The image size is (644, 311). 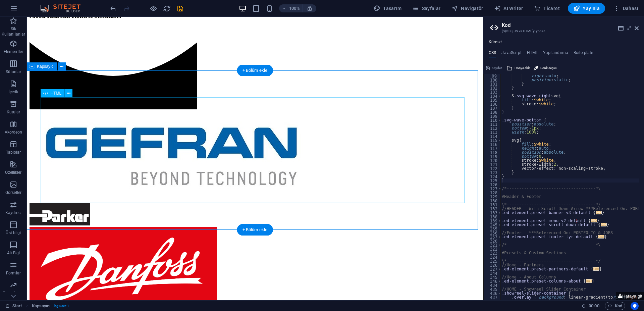 What do you see at coordinates (508, 8) in the screenshot?
I see `span: AI Writer` at bounding box center [508, 8].